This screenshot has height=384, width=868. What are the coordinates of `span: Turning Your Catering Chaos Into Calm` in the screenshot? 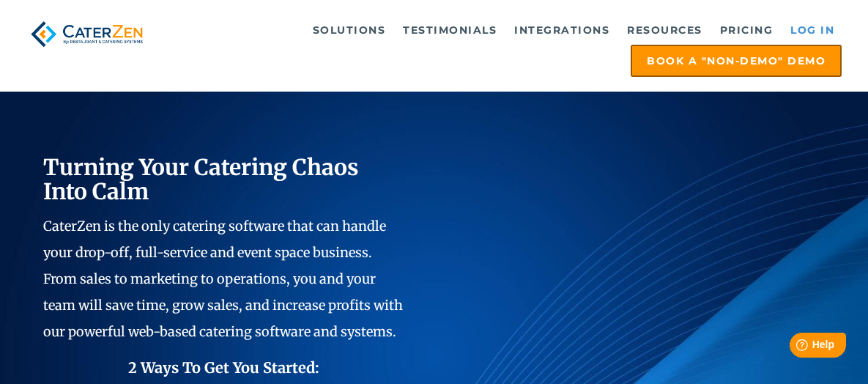 It's located at (201, 178).